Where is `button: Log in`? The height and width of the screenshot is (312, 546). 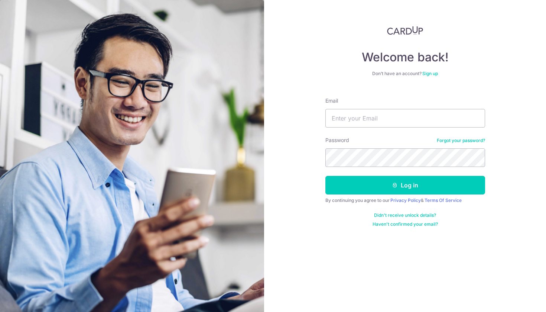 button: Log in is located at coordinates (405, 185).